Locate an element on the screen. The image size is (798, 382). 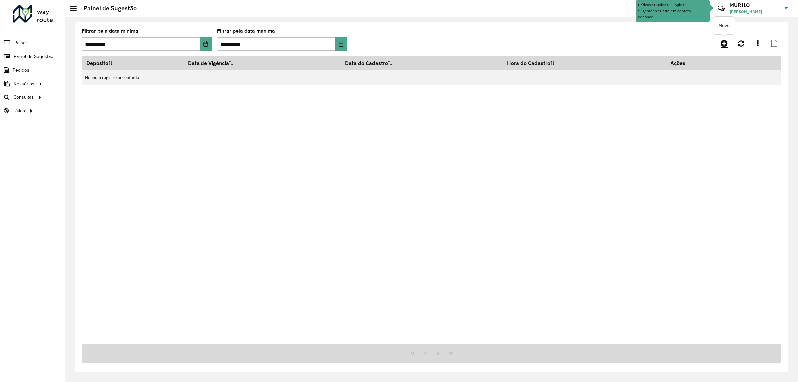
th: Depósito is located at coordinates (132, 63).